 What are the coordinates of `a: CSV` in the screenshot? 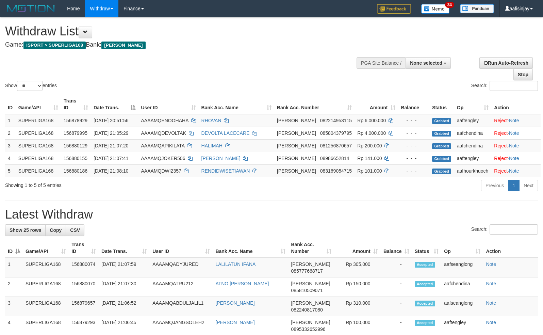 It's located at (75, 230).